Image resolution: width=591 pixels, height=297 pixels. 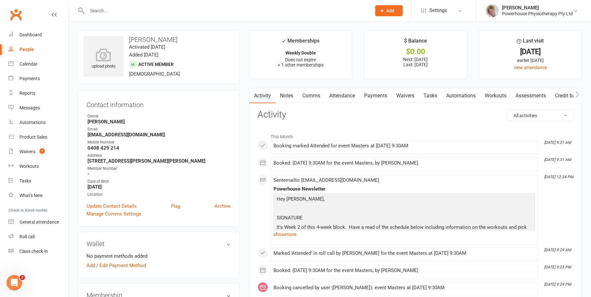 I want to click on strong: 0408 429 214, so click(x=159, y=148).